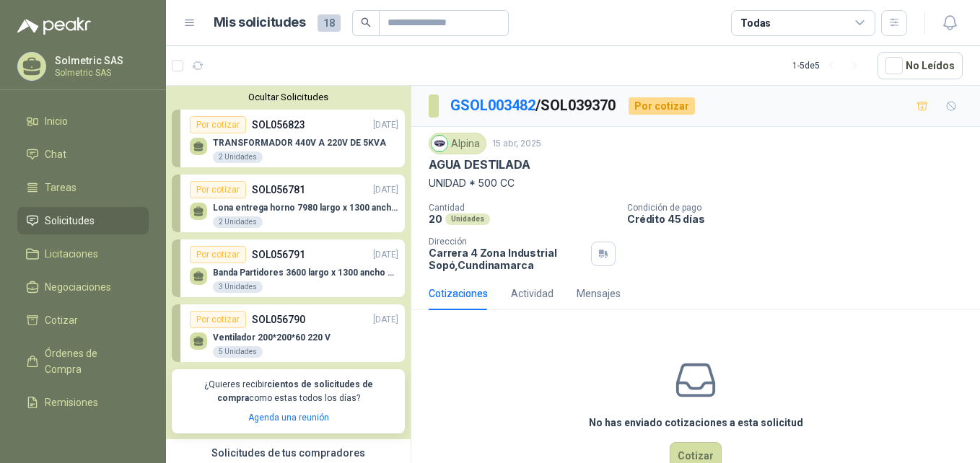 The width and height of the screenshot is (980, 463). Describe the element at coordinates (54, 26) in the screenshot. I see `img: Logo peakr` at that location.